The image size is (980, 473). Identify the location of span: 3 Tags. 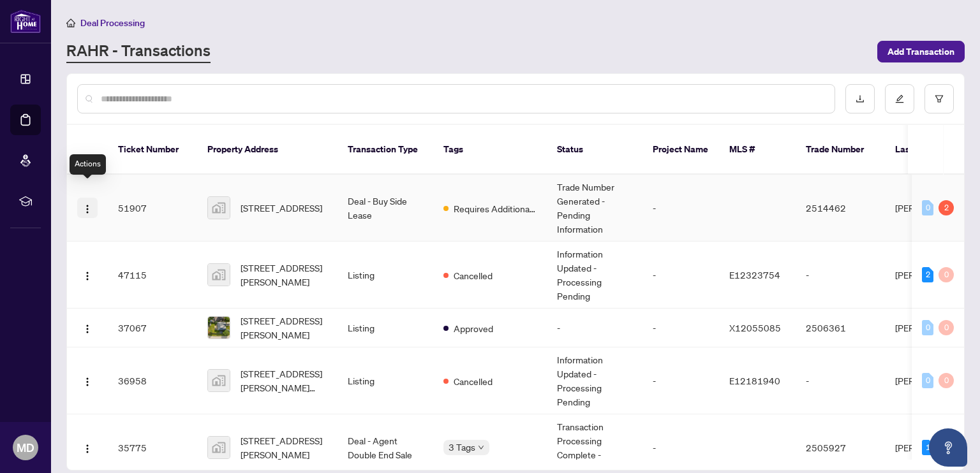
(462, 447).